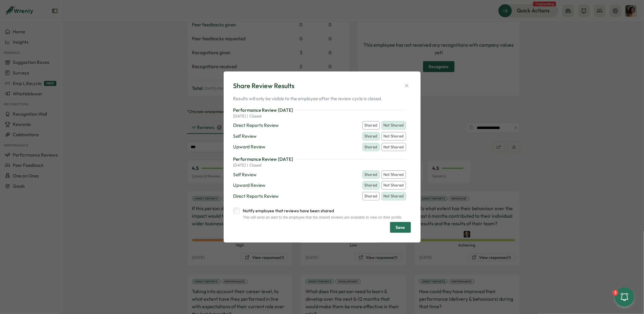 Image resolution: width=644 pixels, height=314 pixels. What do you see at coordinates (401, 228) in the screenshot?
I see `button: Save` at bounding box center [401, 228].